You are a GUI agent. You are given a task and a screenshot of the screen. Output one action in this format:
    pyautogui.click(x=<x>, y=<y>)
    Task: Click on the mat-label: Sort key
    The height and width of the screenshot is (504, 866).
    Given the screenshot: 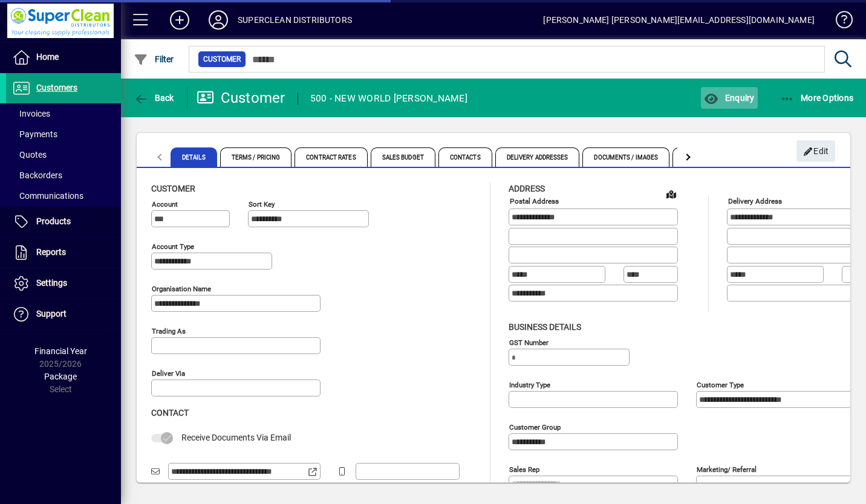 What is the action you would take?
    pyautogui.click(x=261, y=204)
    